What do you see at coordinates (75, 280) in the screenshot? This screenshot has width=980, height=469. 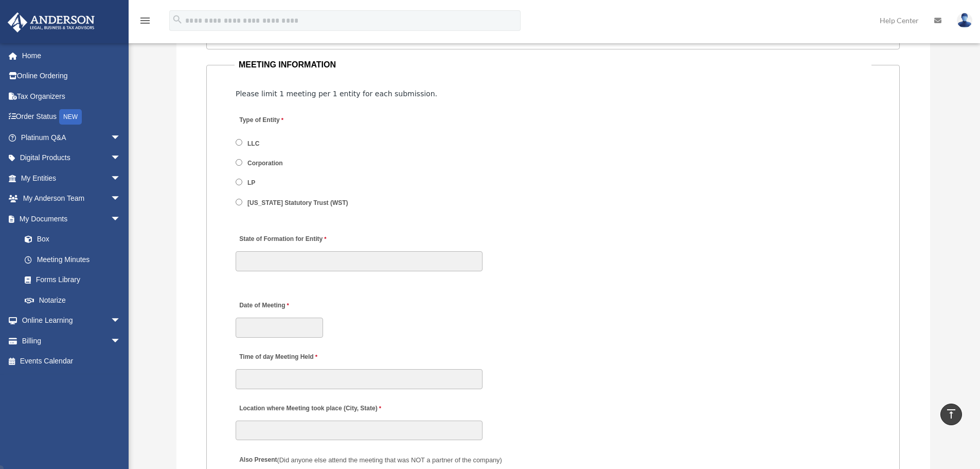 I see `a: Forms Library` at bounding box center [75, 280].